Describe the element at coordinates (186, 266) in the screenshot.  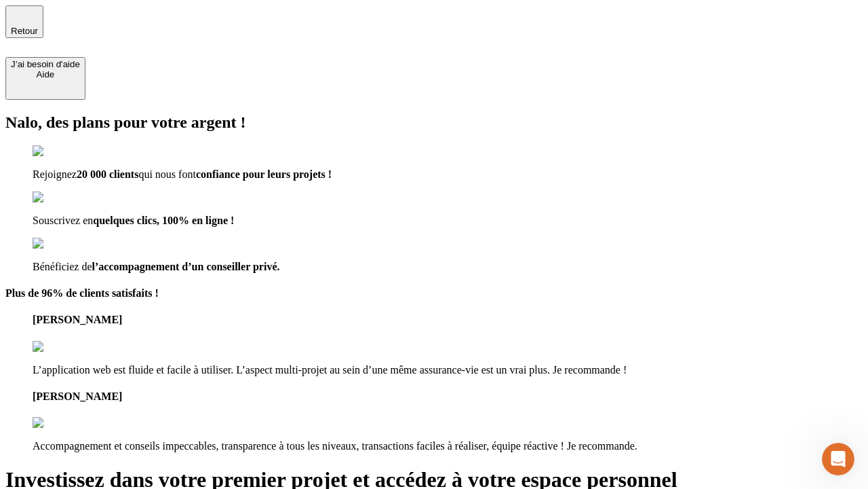
I see `span: l’accompagnement d’un conseiller privé.` at that location.